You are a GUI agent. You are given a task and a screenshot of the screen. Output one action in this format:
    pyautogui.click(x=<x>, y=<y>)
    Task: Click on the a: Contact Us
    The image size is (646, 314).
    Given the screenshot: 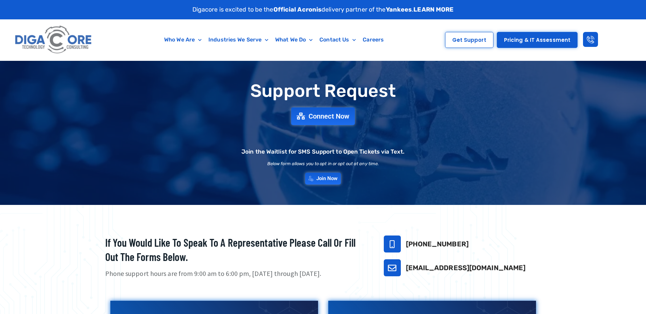 What is the action you would take?
    pyautogui.click(x=337, y=40)
    